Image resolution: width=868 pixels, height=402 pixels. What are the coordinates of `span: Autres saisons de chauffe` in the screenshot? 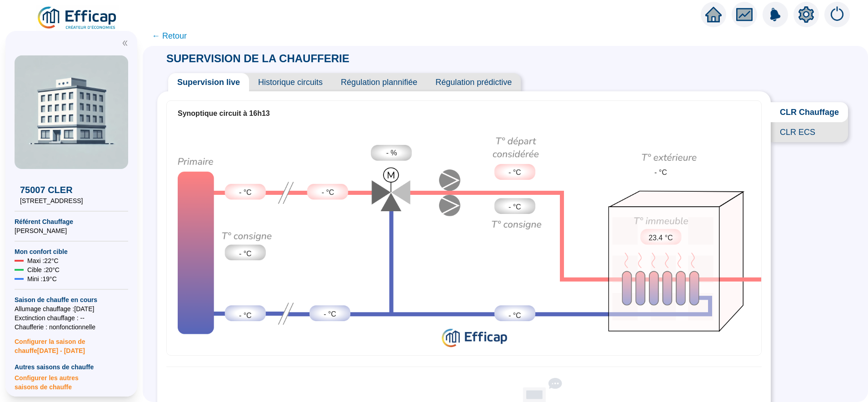 It's located at (71, 367).